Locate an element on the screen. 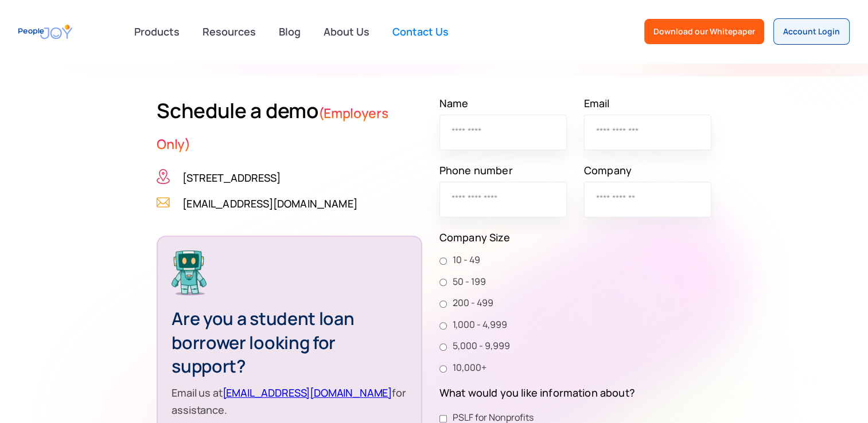  input: 50 - 199 is located at coordinates (443, 282).